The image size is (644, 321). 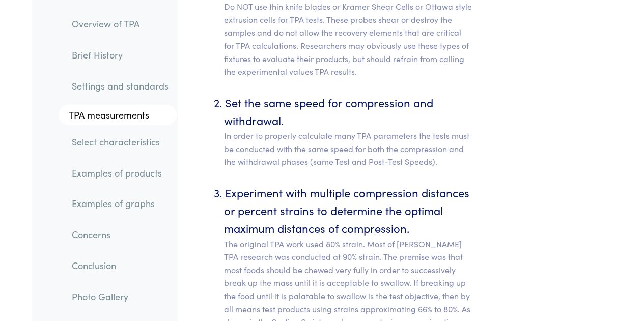 What do you see at coordinates (120, 173) in the screenshot?
I see `a: Examples of products` at bounding box center [120, 173].